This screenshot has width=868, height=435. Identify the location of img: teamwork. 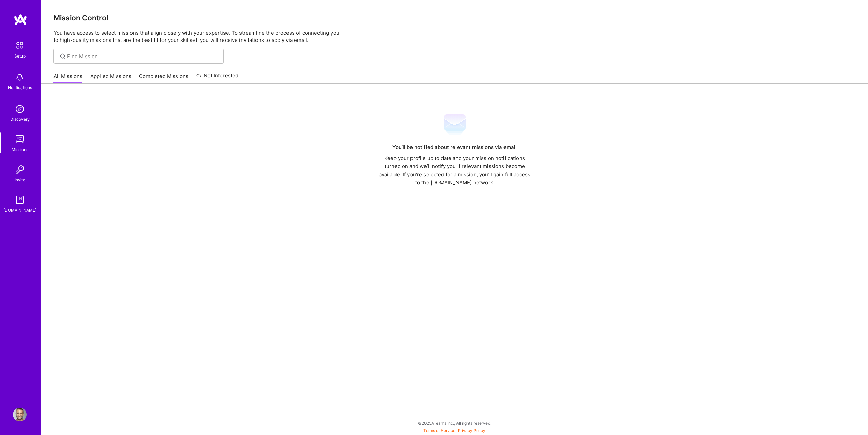
(20, 139).